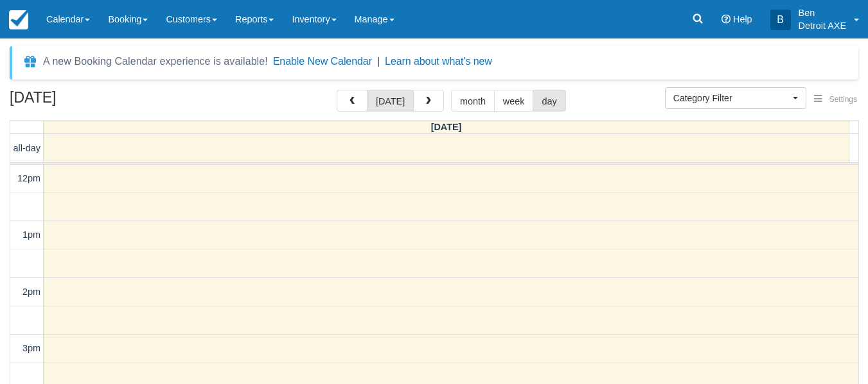 The image size is (868, 384). Describe the element at coordinates (438, 61) in the screenshot. I see `a: Learn about what's new` at that location.